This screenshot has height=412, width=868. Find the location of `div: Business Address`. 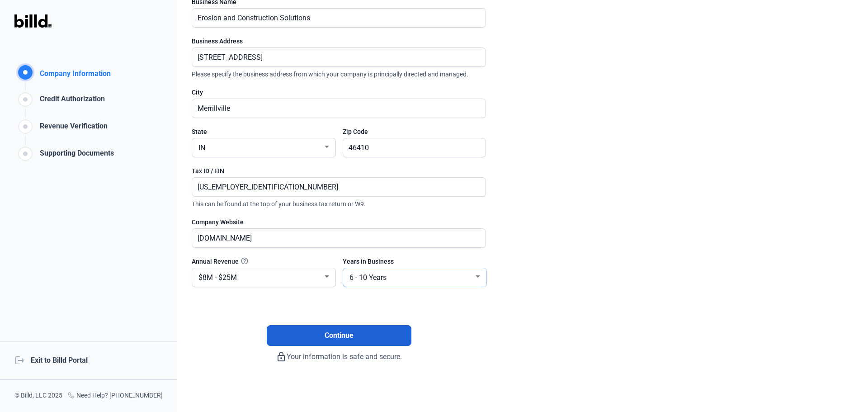

div: Business Address is located at coordinates (339, 41).